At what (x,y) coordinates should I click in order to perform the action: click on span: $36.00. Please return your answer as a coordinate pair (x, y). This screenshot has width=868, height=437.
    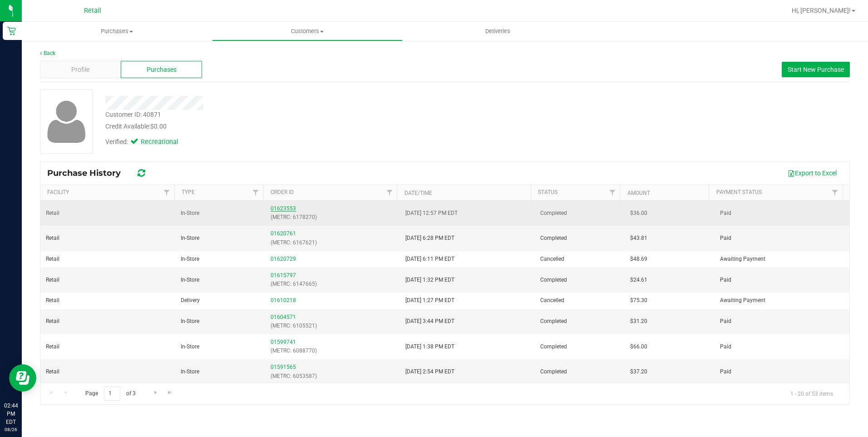
    Looking at the image, I should click on (638, 213).